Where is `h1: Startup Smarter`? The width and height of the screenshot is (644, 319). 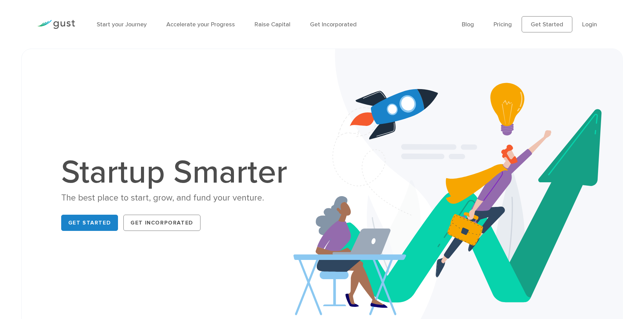 h1: Startup Smarter is located at coordinates (178, 173).